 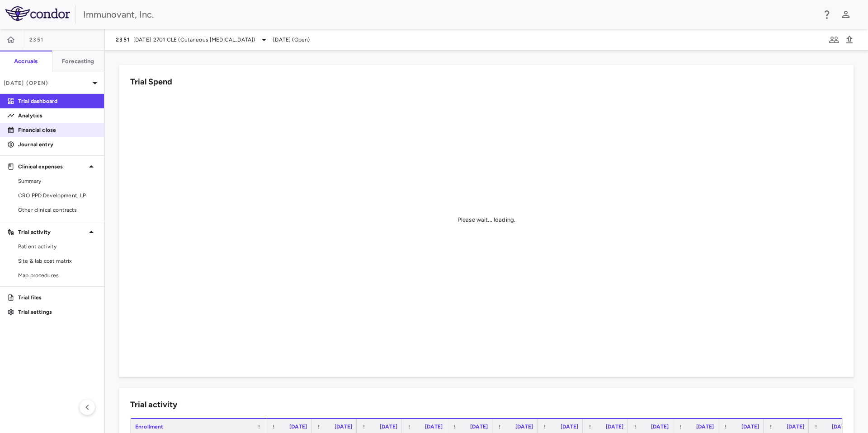 I want to click on h6: Trial activity, so click(x=154, y=404).